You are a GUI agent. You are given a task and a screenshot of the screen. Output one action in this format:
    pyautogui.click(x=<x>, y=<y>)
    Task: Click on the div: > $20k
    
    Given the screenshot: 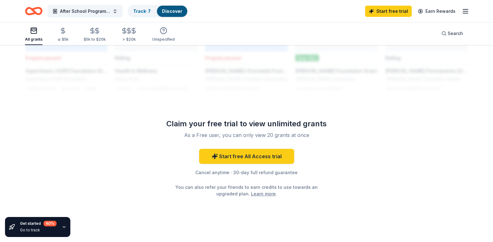 What is the action you would take?
    pyautogui.click(x=129, y=39)
    